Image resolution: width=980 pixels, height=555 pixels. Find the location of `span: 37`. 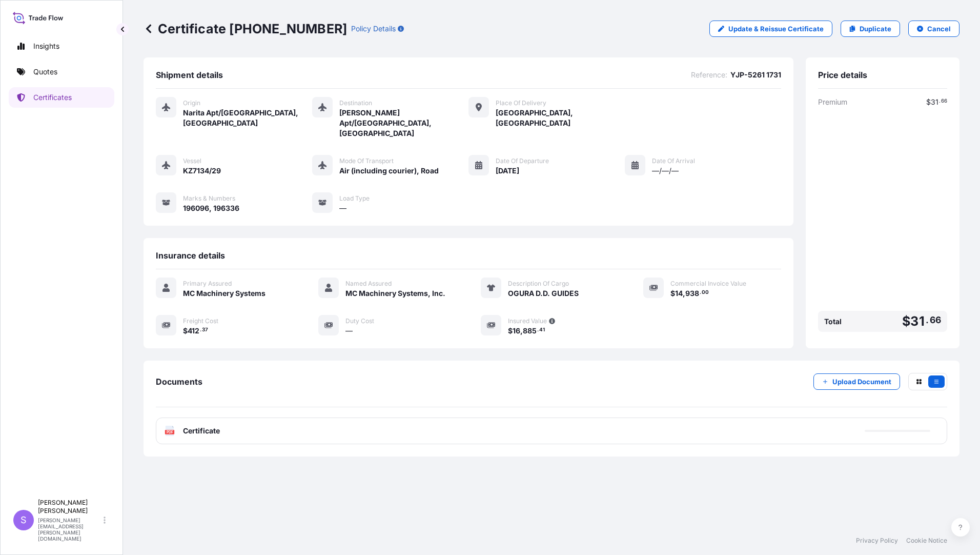

span: 37 is located at coordinates (205, 329).